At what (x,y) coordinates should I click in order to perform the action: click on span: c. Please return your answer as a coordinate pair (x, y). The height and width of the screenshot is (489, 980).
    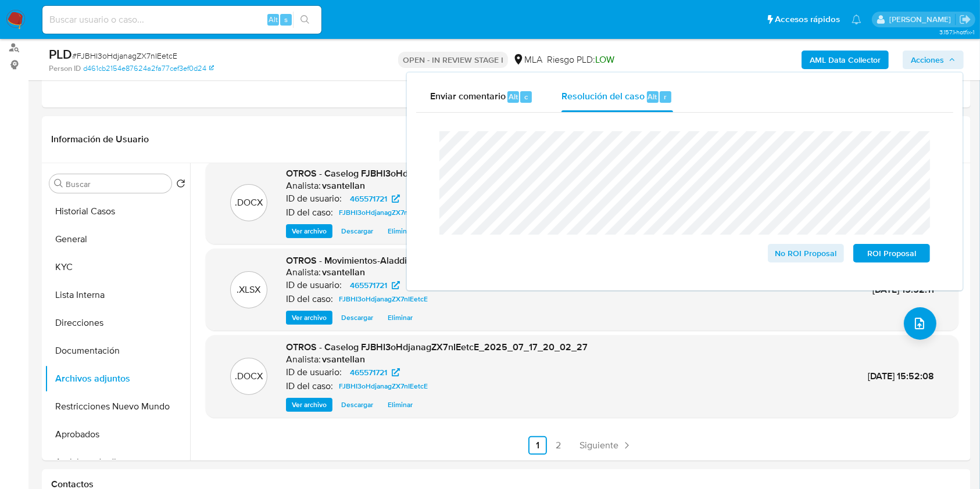
    Looking at the image, I should click on (526, 96).